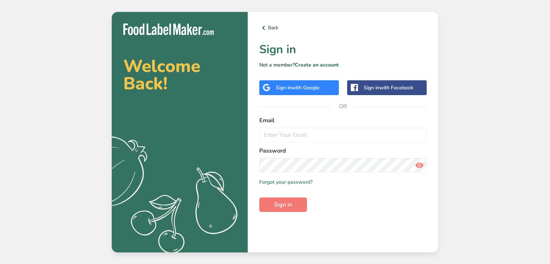 Image resolution: width=550 pixels, height=264 pixels. I want to click on img: Food Label Maker, so click(169, 29).